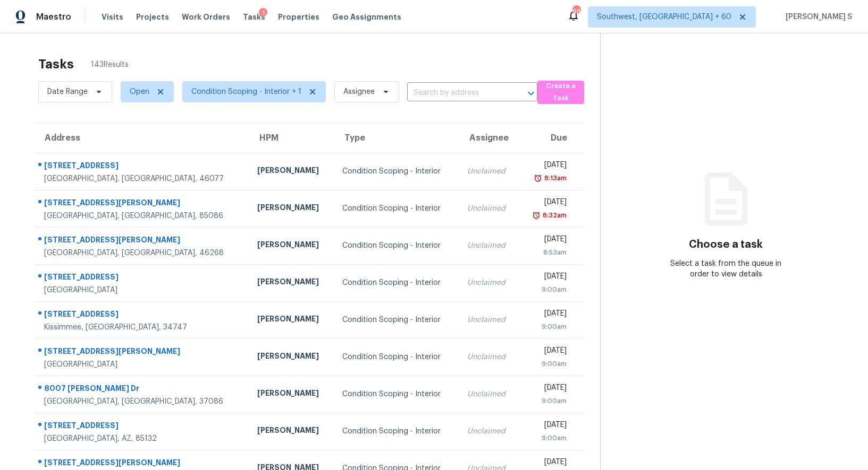  I want to click on span: Properties, so click(299, 17).